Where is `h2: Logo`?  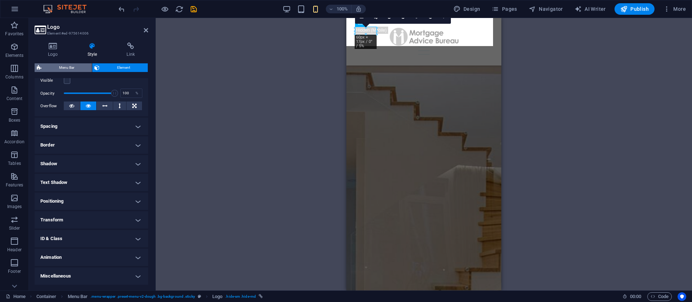 h2: Logo is located at coordinates (98, 27).